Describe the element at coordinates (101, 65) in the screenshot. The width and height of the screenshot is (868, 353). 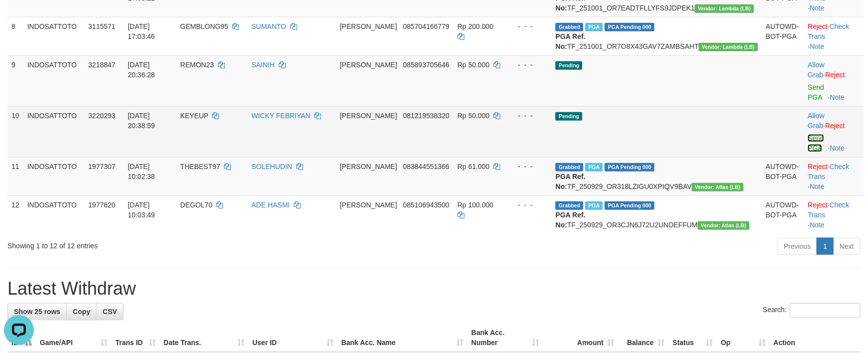
I see `span: 3218847` at that location.